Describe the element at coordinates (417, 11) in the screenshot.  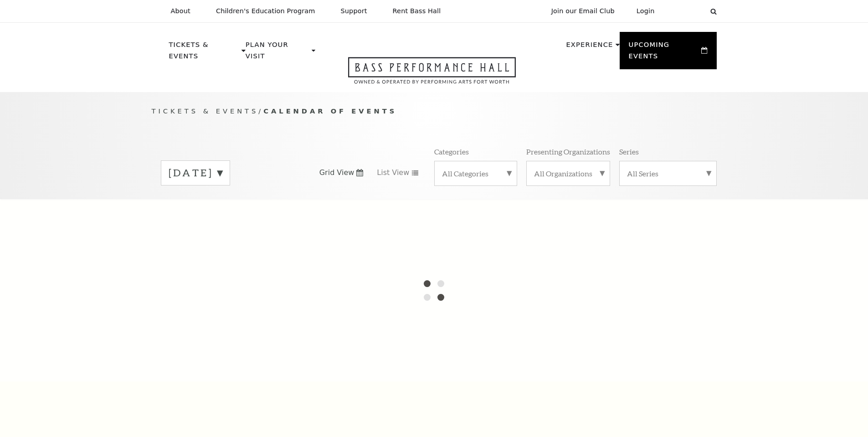
I see `p: Rent Bass Hall` at that location.